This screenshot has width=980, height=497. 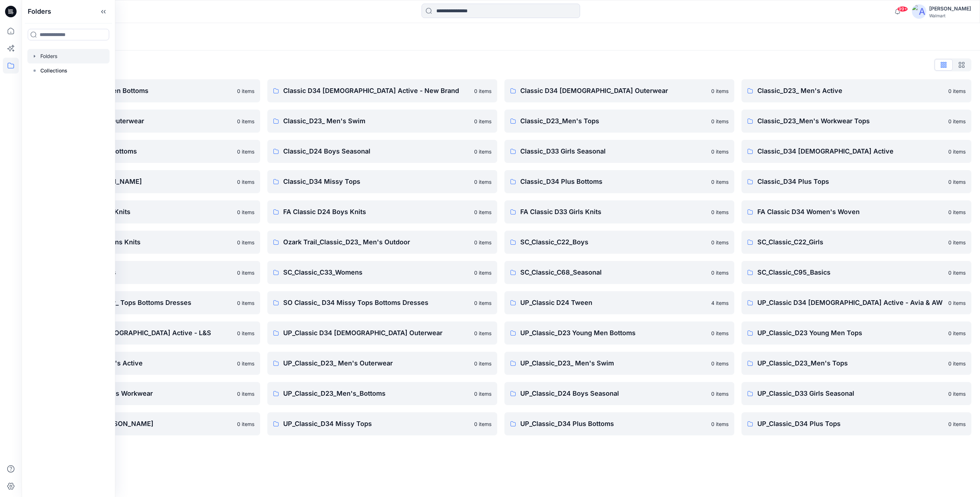 What do you see at coordinates (619, 121) in the screenshot?
I see `a: Classic_D23_Men's Tops0 items` at bounding box center [619, 121].